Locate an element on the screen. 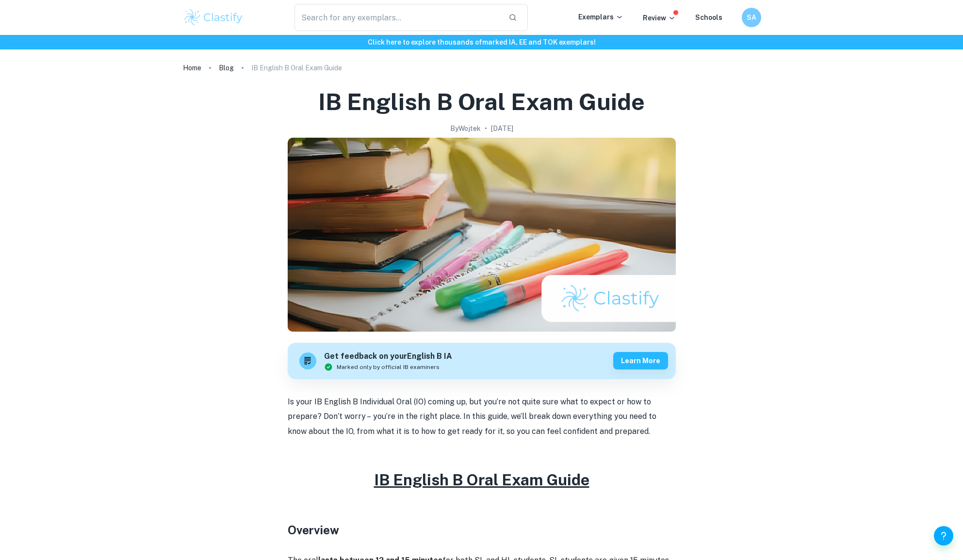 This screenshot has width=963, height=560. p: Is your IB English B Individual Oral (IO) coming up, but you’re not quite sure what to expect or ... is located at coordinates (482, 417).